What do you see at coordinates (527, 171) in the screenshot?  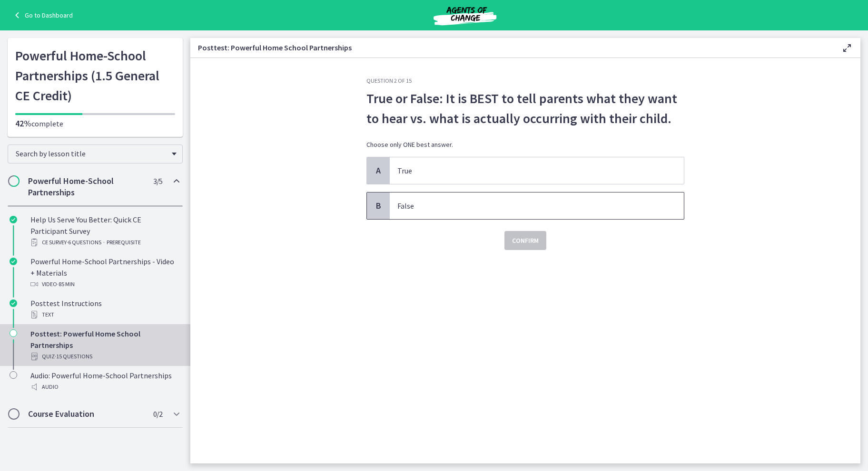 I see `p: True` at bounding box center [527, 171].